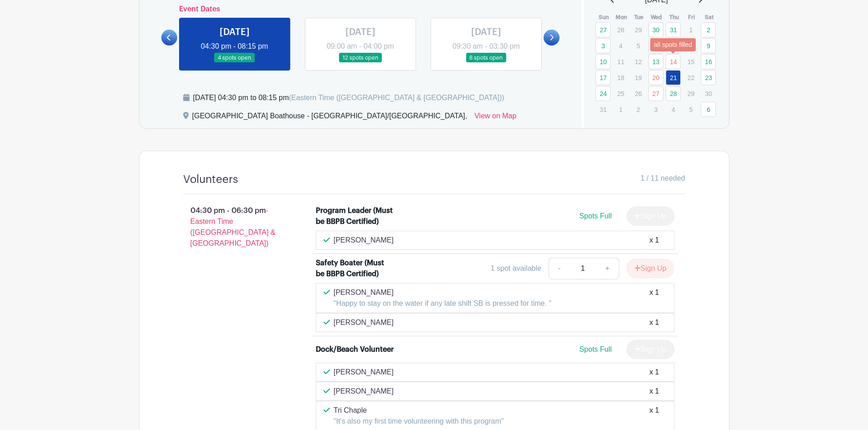 The image size is (868, 430). What do you see at coordinates (673, 29) in the screenshot?
I see `a: 31` at bounding box center [673, 29].